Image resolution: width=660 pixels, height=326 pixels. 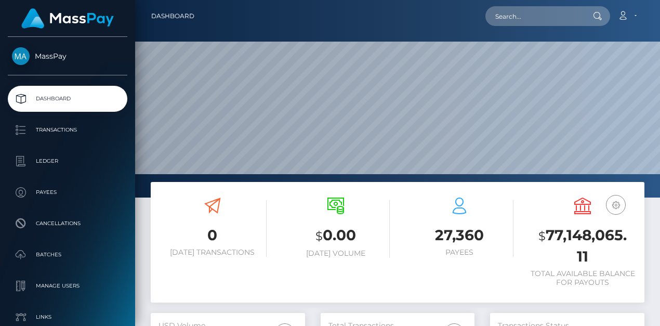 What do you see at coordinates (68, 286) in the screenshot?
I see `a: Manage Users` at bounding box center [68, 286].